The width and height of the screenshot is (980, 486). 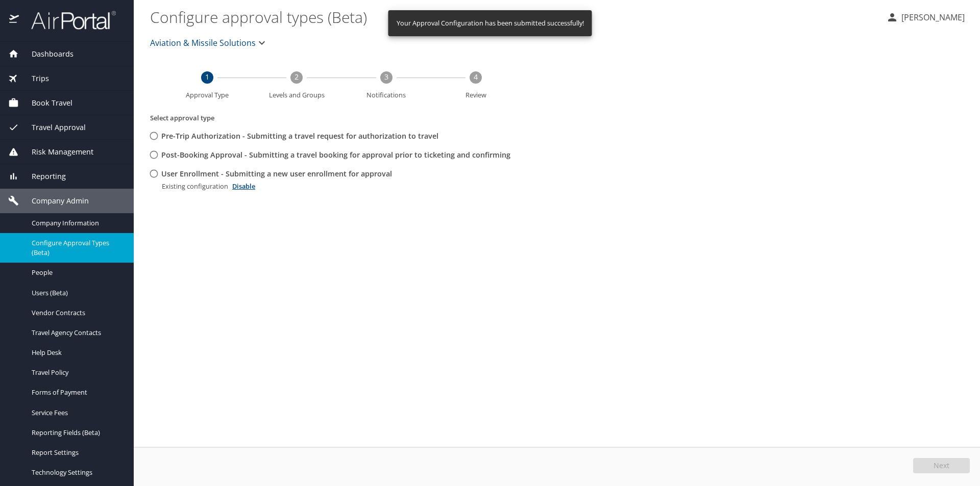 I want to click on span: Post-Booking Approval - Submitting a travel booking for approval prior to ticketing and confirming, so click(x=336, y=155).